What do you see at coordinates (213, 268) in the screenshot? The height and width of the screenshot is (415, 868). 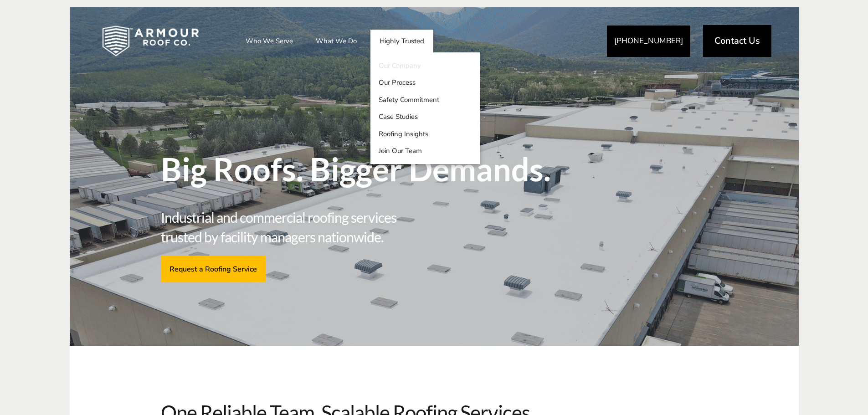 I see `a: Request a Roofing Service` at bounding box center [213, 268].